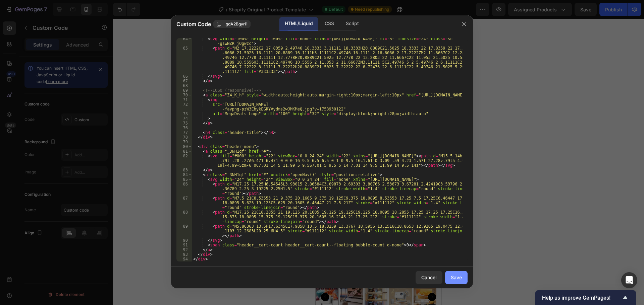  I want to click on div: 84, so click(184, 175).